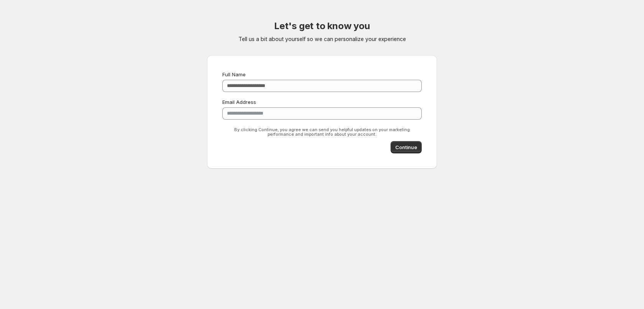 The image size is (644, 309). Describe the element at coordinates (239, 102) in the screenshot. I see `span: Email Address` at that location.